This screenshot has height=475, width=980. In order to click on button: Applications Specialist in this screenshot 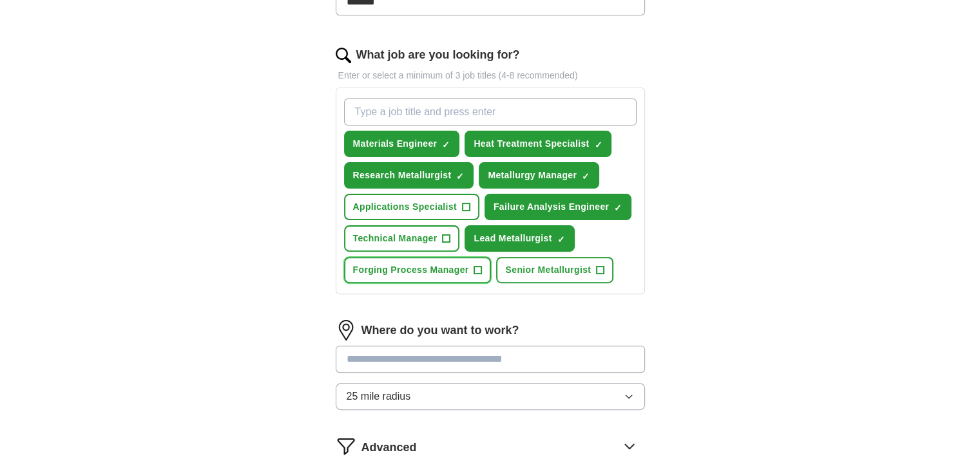, I will do `click(412, 207)`.